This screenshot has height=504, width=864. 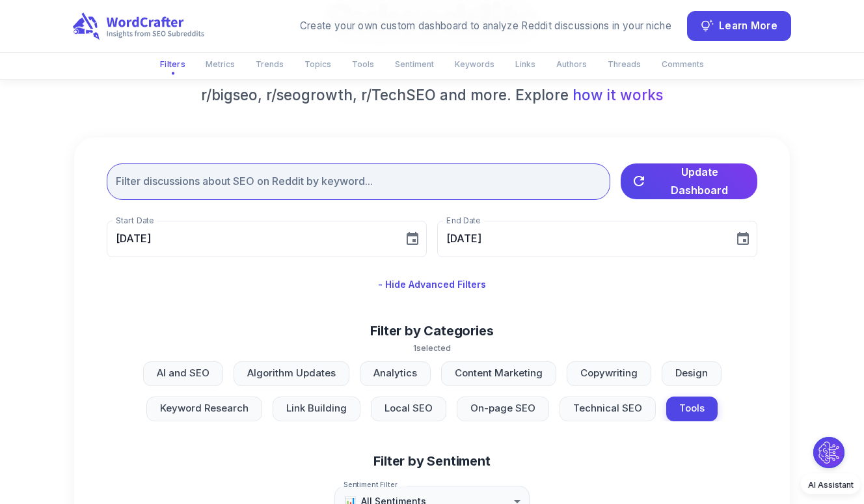 I want to click on button: Links, so click(x=525, y=63).